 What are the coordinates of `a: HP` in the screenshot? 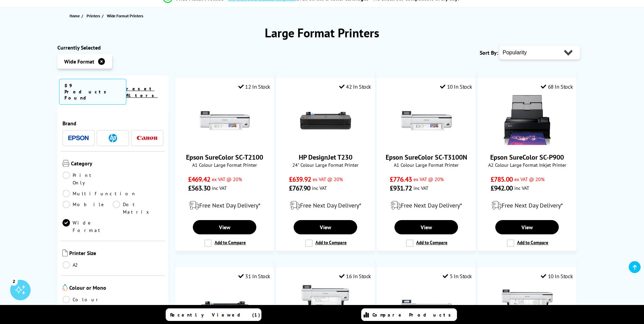 It's located at (113, 138).